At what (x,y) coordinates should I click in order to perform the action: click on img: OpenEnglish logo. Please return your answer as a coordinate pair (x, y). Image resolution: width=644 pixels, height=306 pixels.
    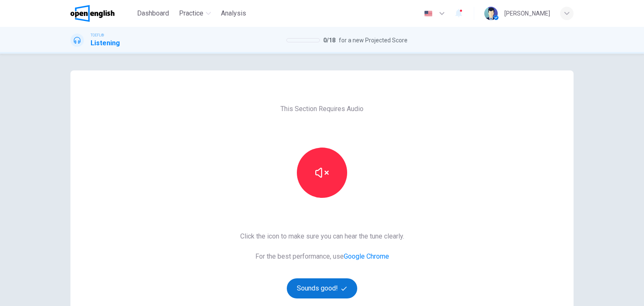
    Looking at the image, I should click on (92, 13).